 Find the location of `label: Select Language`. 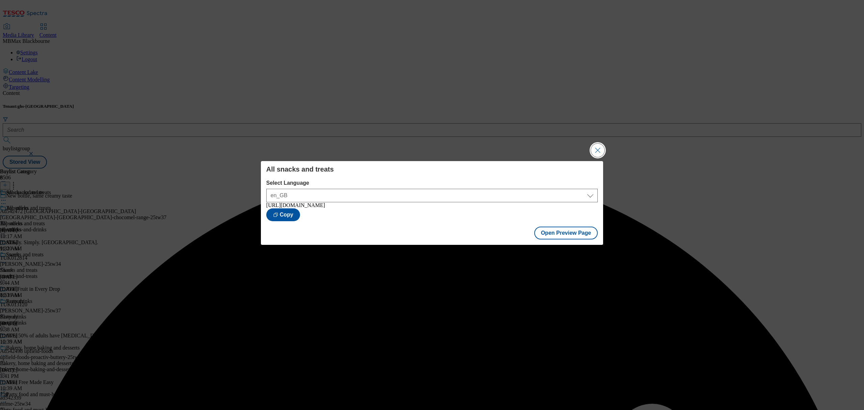

label: Select Language is located at coordinates (432, 183).